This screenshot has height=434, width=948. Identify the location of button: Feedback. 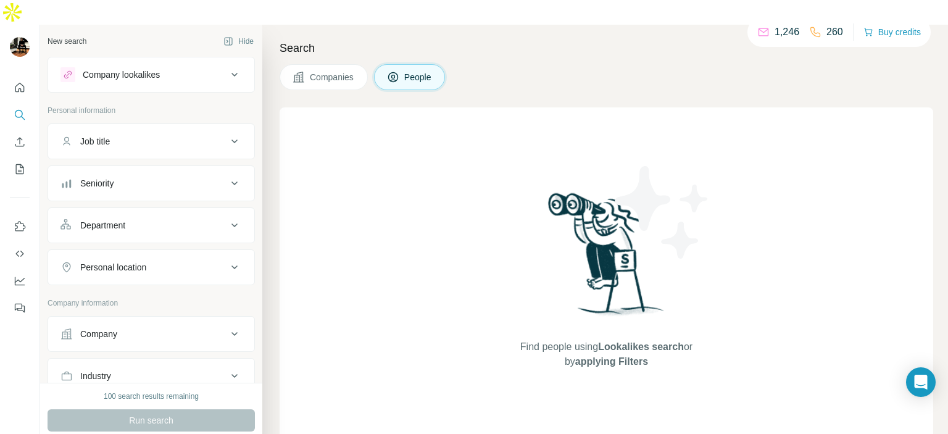
(20, 308).